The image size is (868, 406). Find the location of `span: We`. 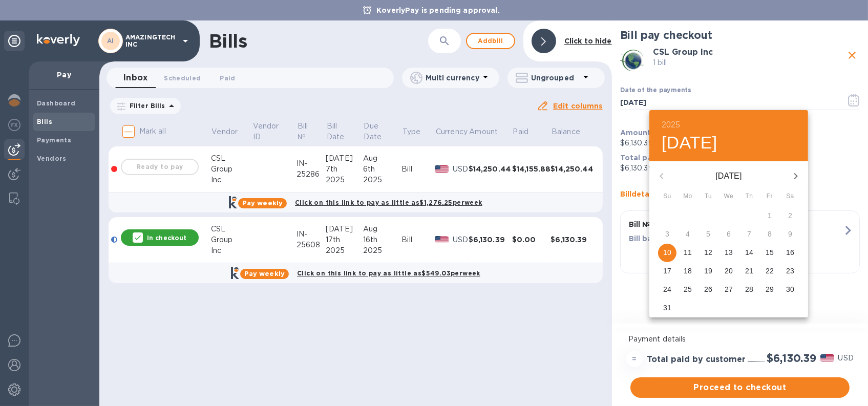

span: We is located at coordinates (728, 197).